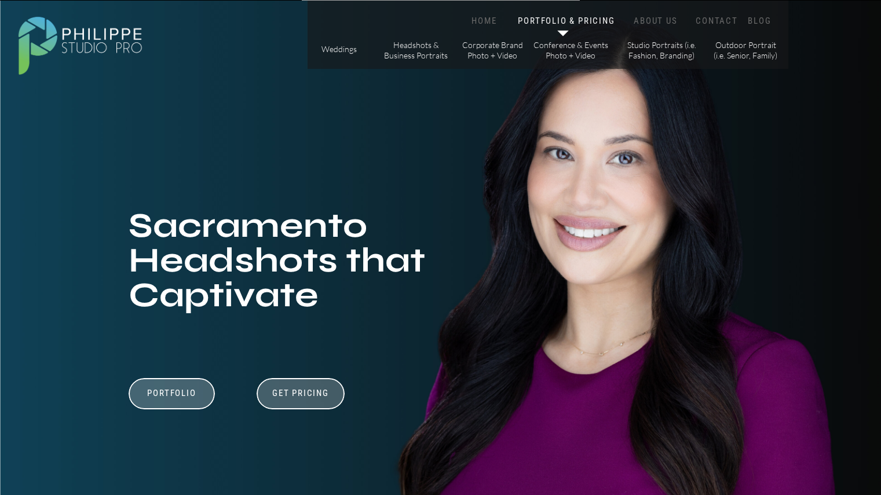  I want to click on a: ABOUT US, so click(655, 21).